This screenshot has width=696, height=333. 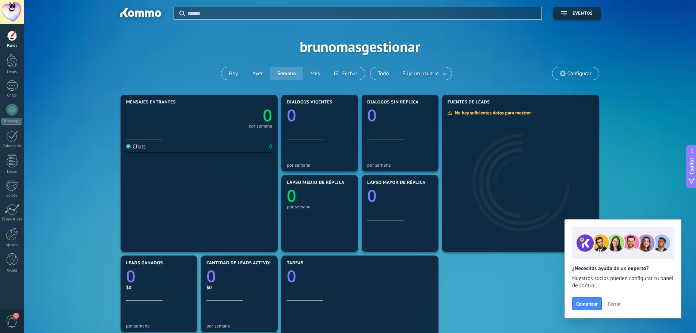 What do you see at coordinates (587, 304) in the screenshot?
I see `button: Comenzar` at bounding box center [587, 304].